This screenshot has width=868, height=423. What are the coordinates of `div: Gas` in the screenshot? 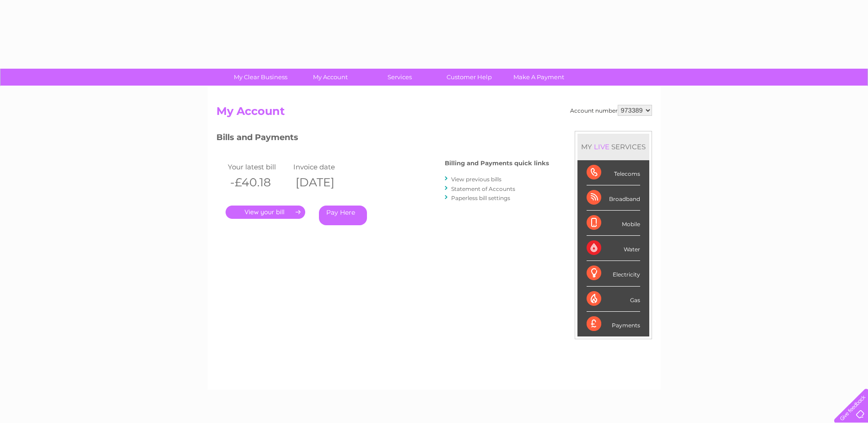 It's located at (613, 299).